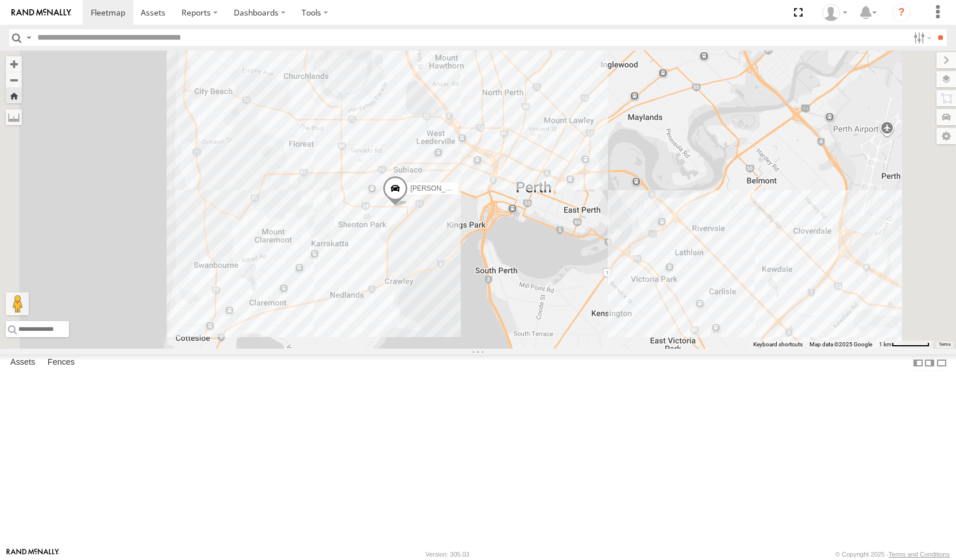 This screenshot has width=956, height=560. Describe the element at coordinates (921, 38) in the screenshot. I see `label: Search Filter Options` at that location.